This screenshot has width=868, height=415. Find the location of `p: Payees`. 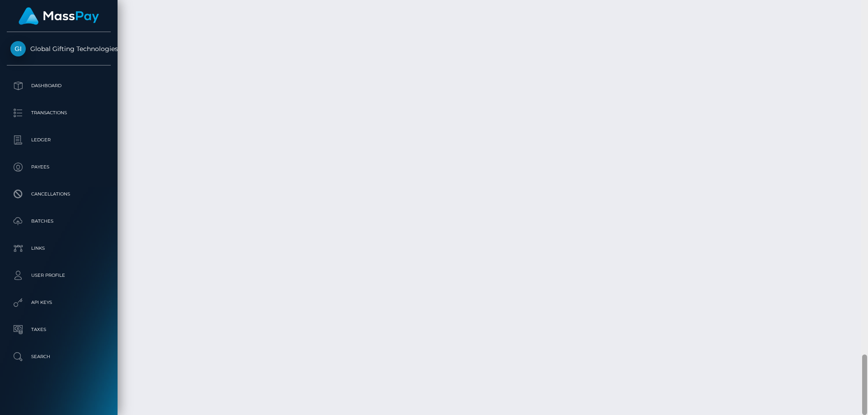

p: Payees is located at coordinates (59, 167).